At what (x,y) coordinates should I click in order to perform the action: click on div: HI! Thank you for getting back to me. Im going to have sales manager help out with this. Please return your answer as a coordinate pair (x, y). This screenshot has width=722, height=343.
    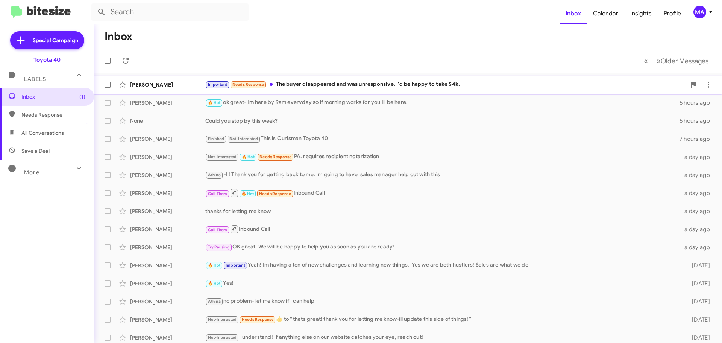
    Looking at the image, I should click on (443, 174).